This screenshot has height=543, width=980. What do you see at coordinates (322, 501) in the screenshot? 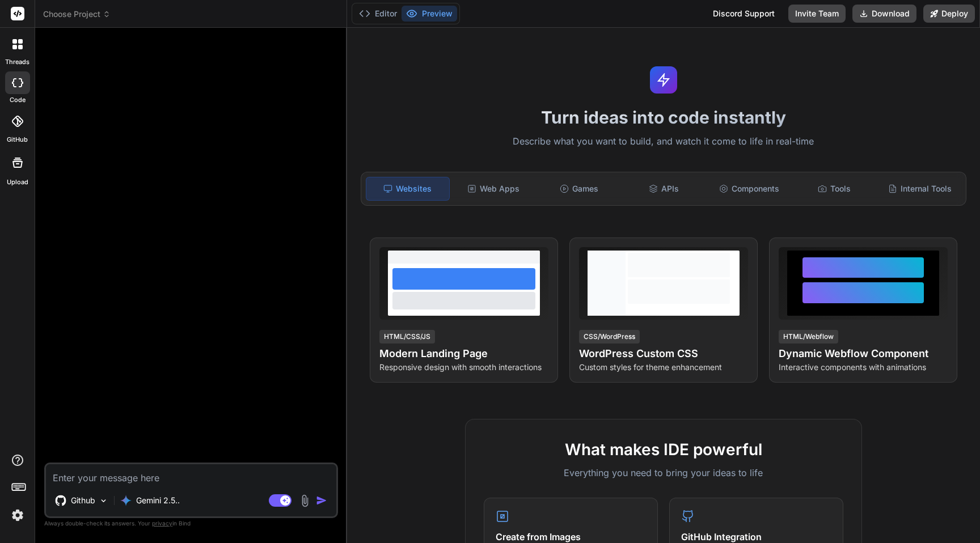
I see `img: icon` at bounding box center [322, 501].